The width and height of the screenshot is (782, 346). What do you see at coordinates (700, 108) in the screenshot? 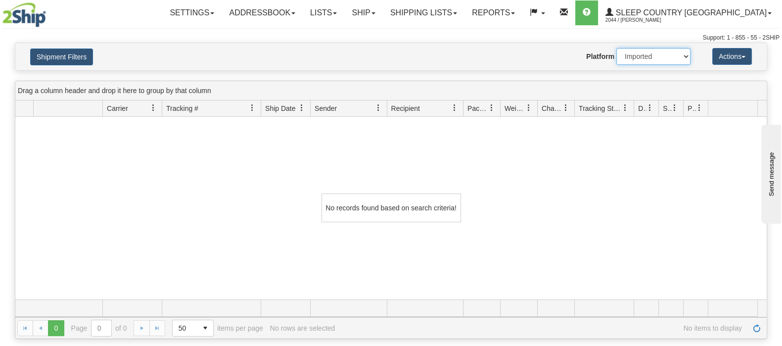
I see `a: Pickup Status filter column settings` at bounding box center [700, 108].